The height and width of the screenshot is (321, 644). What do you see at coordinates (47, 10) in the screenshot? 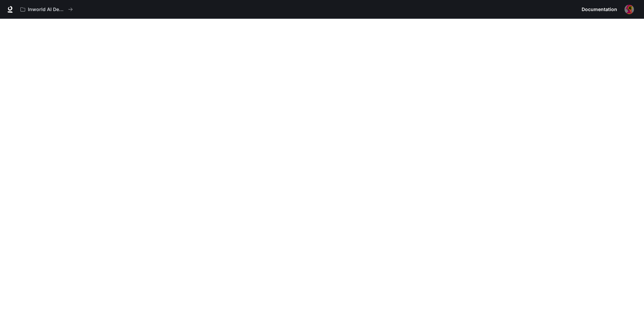
I see `button: All workspaces` at bounding box center [47, 10].